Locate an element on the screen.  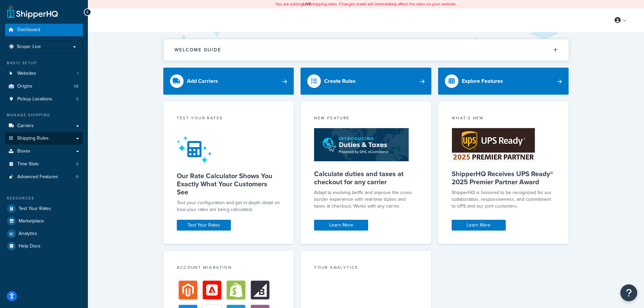
span: Time Slots is located at coordinates (28, 164).